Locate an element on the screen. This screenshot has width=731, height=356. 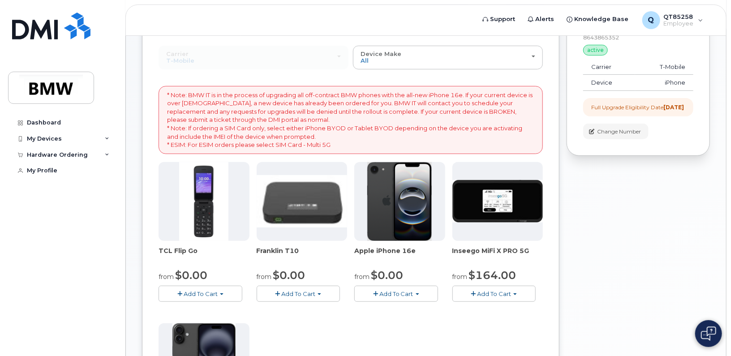
div: Full Upgrade Eligibility Date is located at coordinates (637, 107).